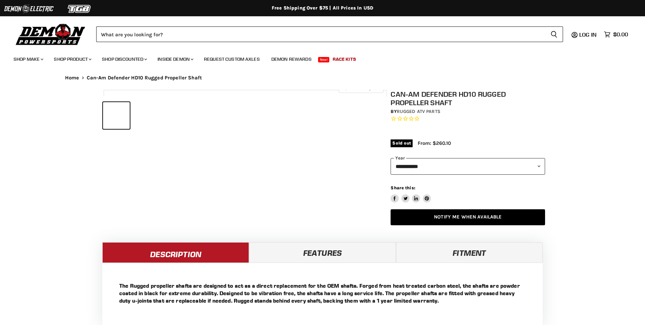 The width and height of the screenshot is (645, 325). What do you see at coordinates (468, 119) in the screenshot?
I see `span: Rated 0.0 out of 5 stars 0 reviews` at bounding box center [468, 119].